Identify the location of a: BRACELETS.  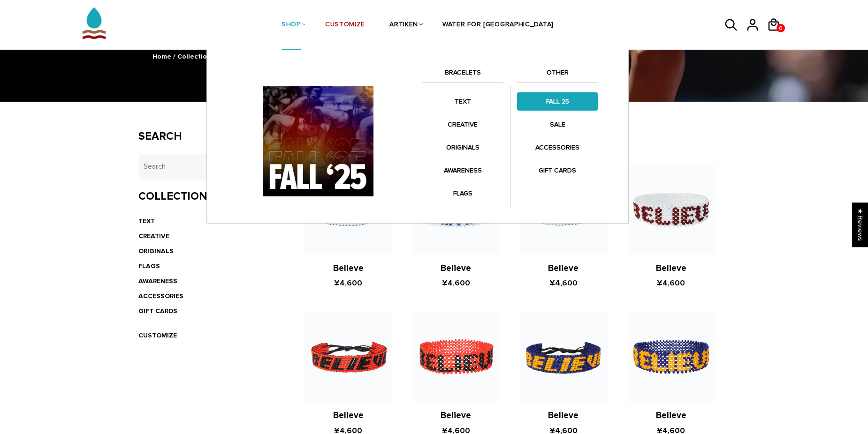
(463, 75).